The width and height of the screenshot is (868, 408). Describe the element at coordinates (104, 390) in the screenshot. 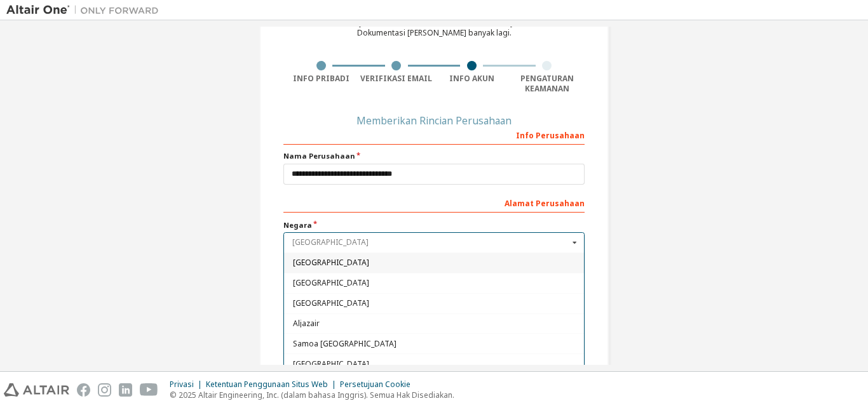

I see `img: instagram.svg` at that location.